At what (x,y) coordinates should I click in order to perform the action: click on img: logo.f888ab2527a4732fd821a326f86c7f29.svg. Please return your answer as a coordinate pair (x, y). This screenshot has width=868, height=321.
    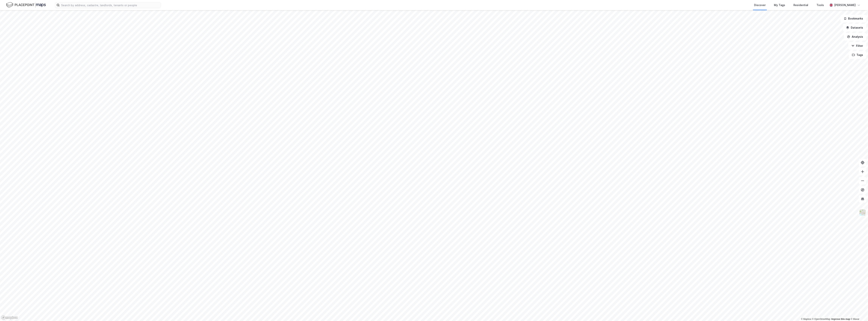
    Looking at the image, I should click on (26, 5).